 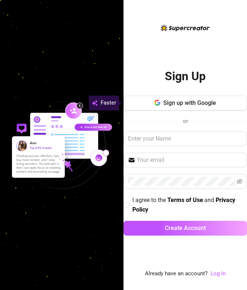 What do you see at coordinates (209, 200) in the screenshot?
I see `span: and` at bounding box center [209, 200].